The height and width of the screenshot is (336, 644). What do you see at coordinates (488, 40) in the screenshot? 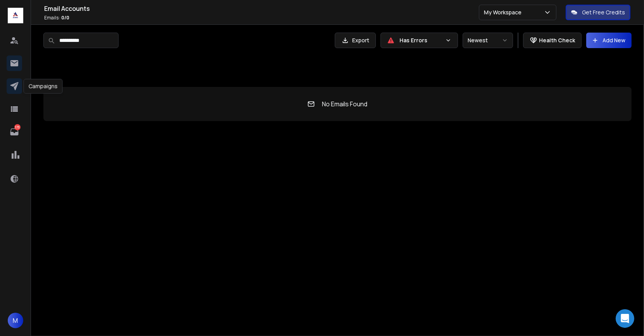
I see `button: Newest` at bounding box center [488, 40].